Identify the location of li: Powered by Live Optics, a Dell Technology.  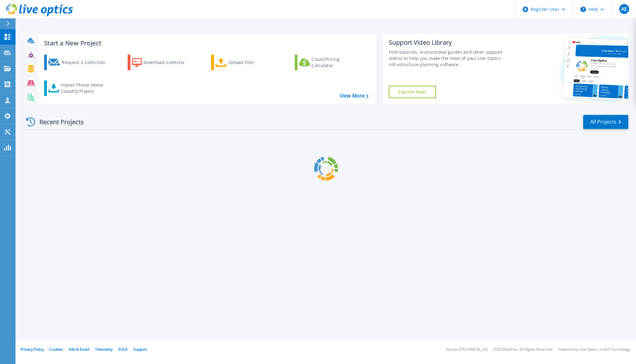
(594, 349).